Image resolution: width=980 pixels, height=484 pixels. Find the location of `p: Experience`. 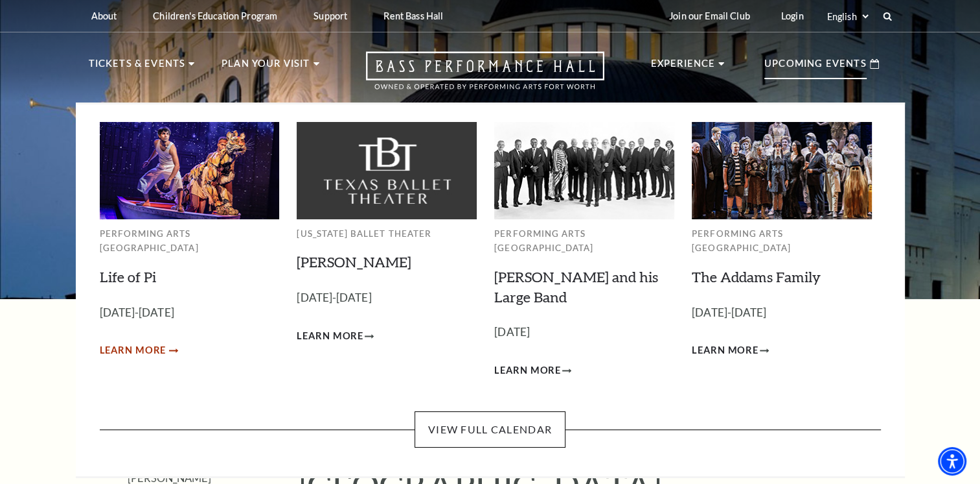

p: Experience is located at coordinates (683, 67).